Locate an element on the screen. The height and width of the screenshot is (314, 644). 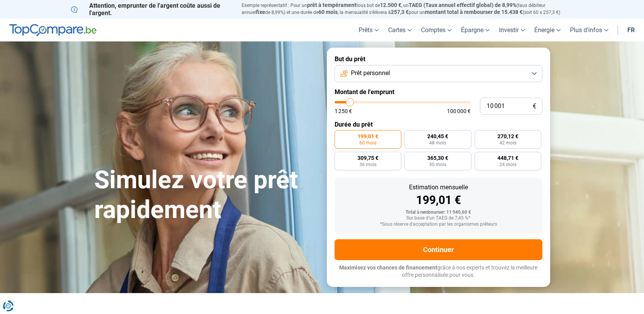
span: 1 250 € is located at coordinates (343, 111).